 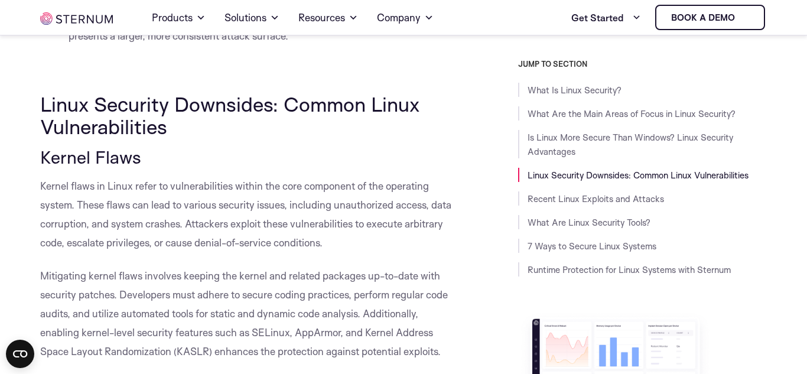 I want to click on a: Get Started, so click(x=606, y=18).